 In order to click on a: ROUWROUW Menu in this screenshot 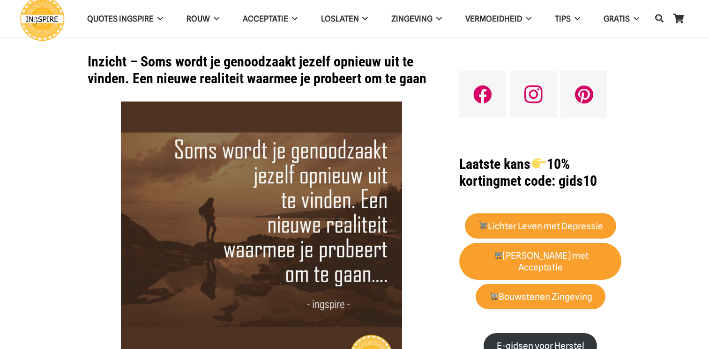, I will do `click(203, 19)`.